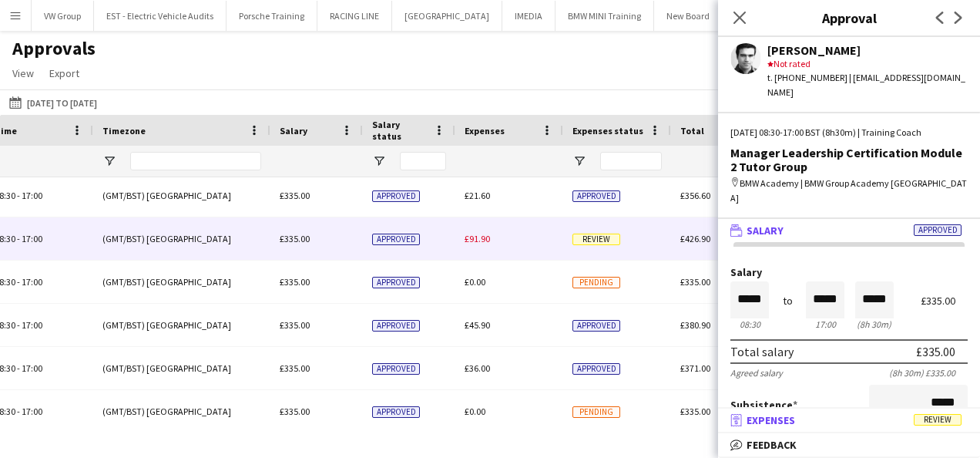  What do you see at coordinates (695, 325) in the screenshot?
I see `span: £380.90` at bounding box center [695, 325].